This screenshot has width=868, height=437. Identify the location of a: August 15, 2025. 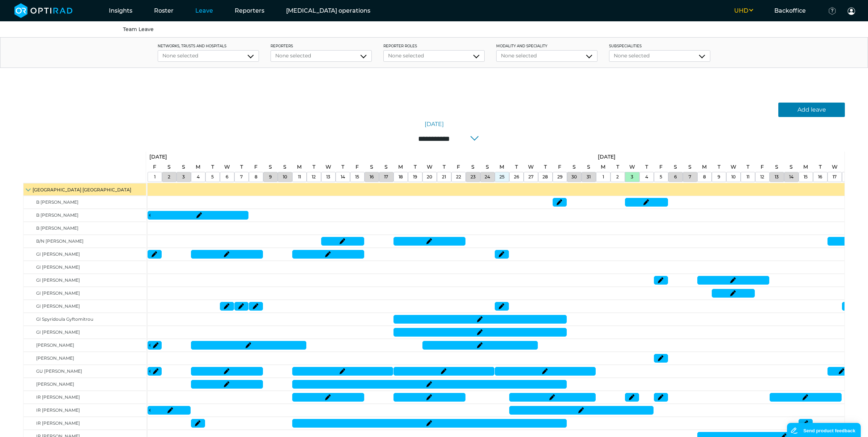
(357, 177).